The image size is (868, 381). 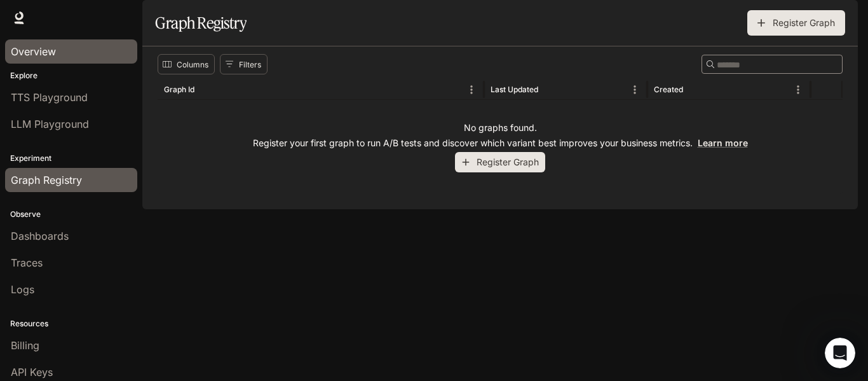 I want to click on div: Graph Id, so click(x=180, y=89).